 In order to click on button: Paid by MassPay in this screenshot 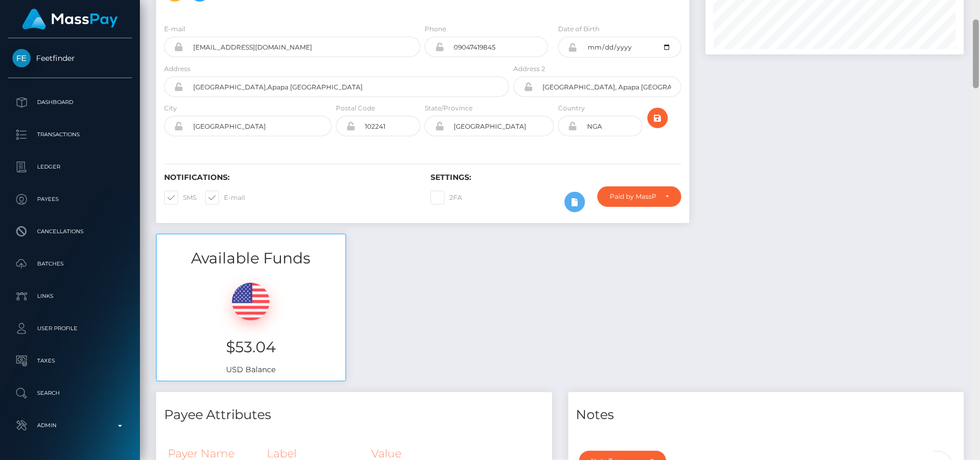, I will do `click(640, 196)`.